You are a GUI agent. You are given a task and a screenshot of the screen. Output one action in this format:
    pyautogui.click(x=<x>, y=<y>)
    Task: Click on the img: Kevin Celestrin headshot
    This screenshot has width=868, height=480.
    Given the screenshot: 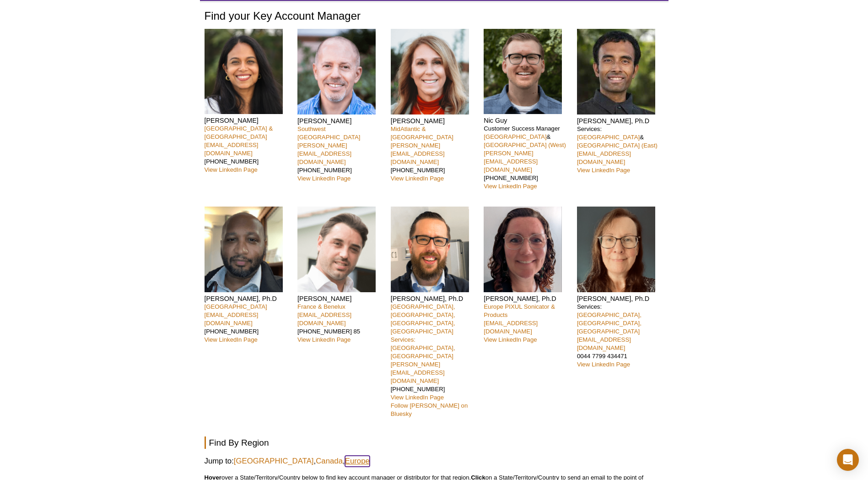 What is the action you would take?
    pyautogui.click(x=244, y=249)
    